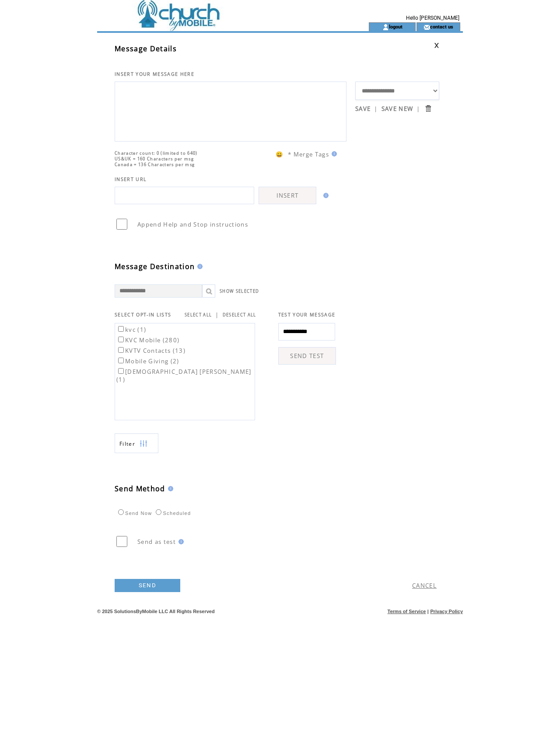 This screenshot has height=731, width=560. What do you see at coordinates (134, 513) in the screenshot?
I see `label: Send Now` at bounding box center [134, 513].